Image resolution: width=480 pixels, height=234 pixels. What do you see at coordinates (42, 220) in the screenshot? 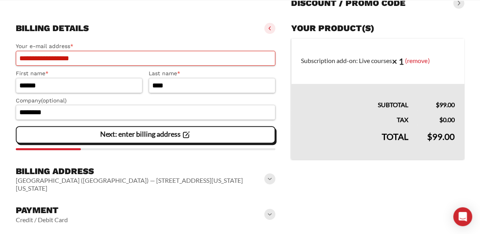
I see `vaadin-horizontal-layout: Credit / Debit Card` at bounding box center [42, 220].